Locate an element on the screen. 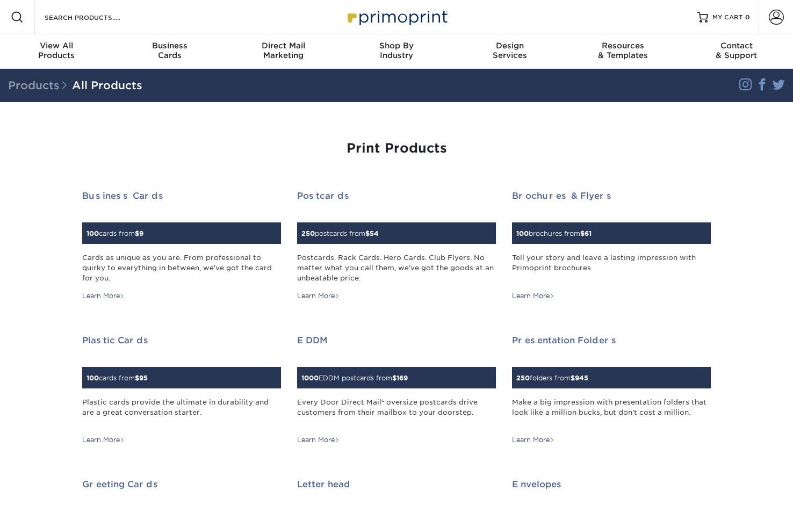 This screenshot has height=505, width=793. a: Postcards 250postcards from$54 Postcards. Rack Cards. Hero Cards. Club Flyers. No matter what you... is located at coordinates (397, 246).